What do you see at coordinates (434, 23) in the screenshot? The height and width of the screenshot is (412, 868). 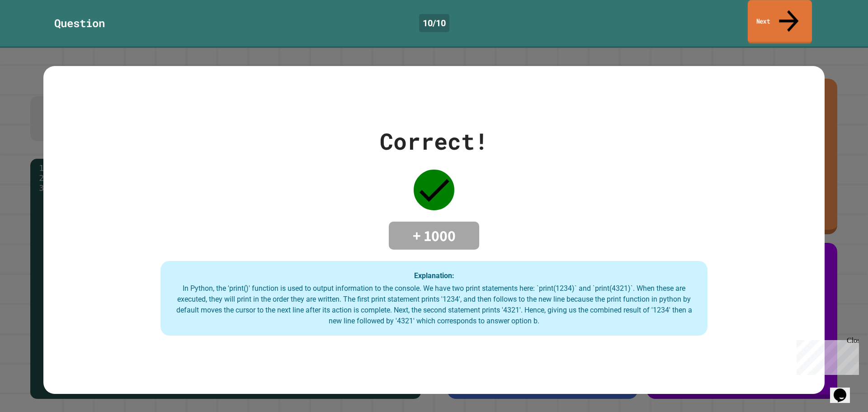 I see `div: 10 / 10` at bounding box center [434, 23].